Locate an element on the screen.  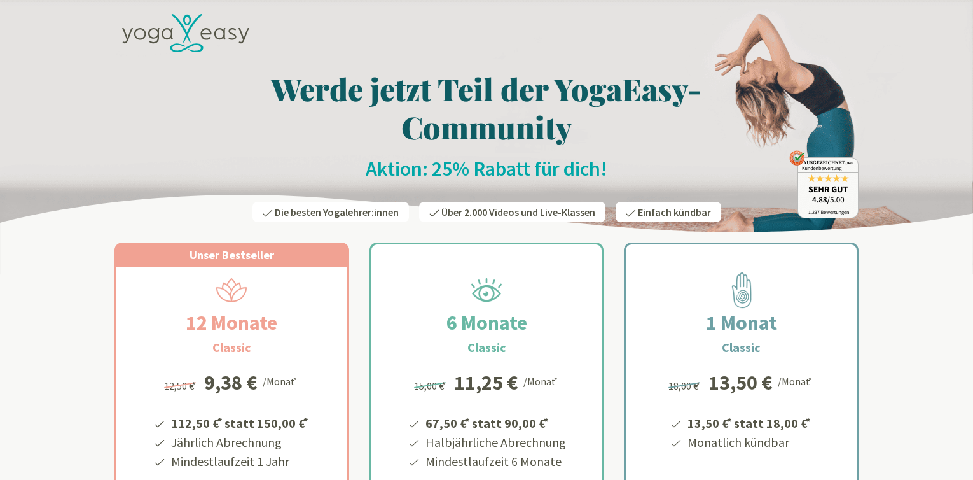
span: Die besten Yogalehrer:innen is located at coordinates (336, 212).